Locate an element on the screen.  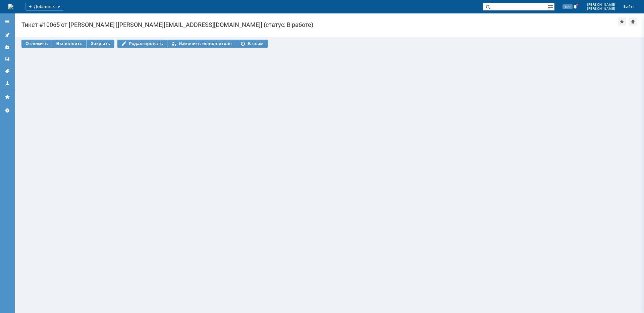
div: Добавить is located at coordinates (44, 6).